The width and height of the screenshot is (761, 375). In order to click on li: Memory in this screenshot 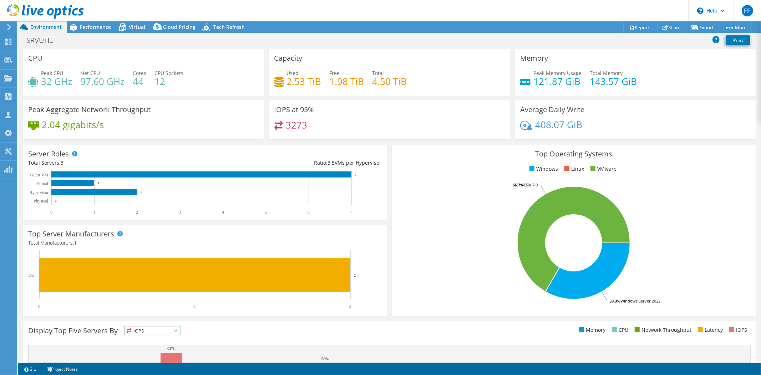, I will do `click(591, 330)`.